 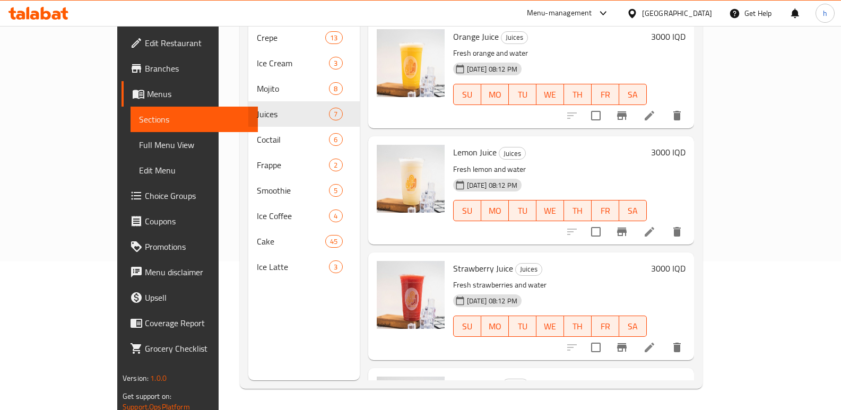 I want to click on div: Crepe, so click(x=291, y=38).